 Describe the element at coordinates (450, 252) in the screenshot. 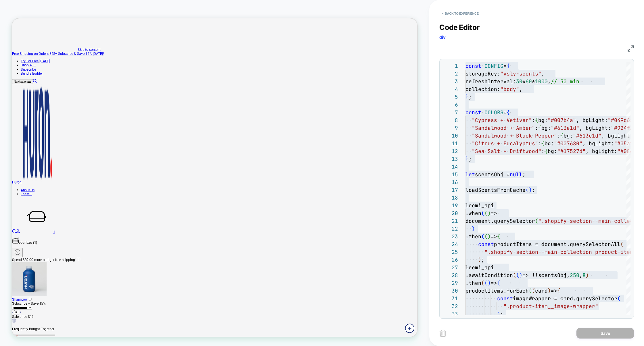

I see `div: 25` at that location.